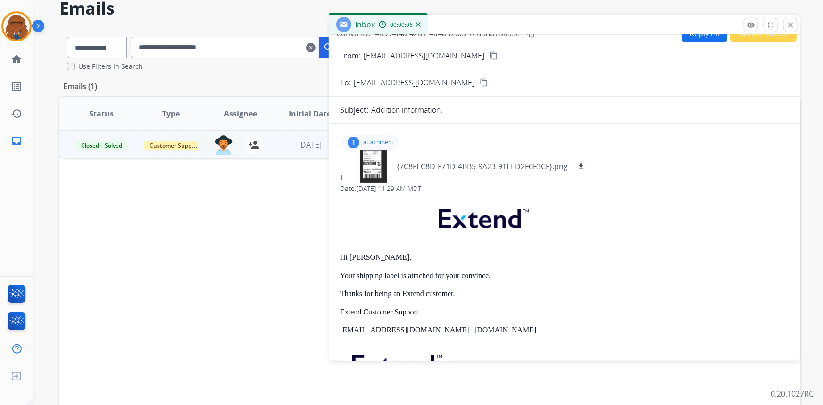  What do you see at coordinates (80, 86) in the screenshot?
I see `p: Emails (1)` at bounding box center [80, 86].